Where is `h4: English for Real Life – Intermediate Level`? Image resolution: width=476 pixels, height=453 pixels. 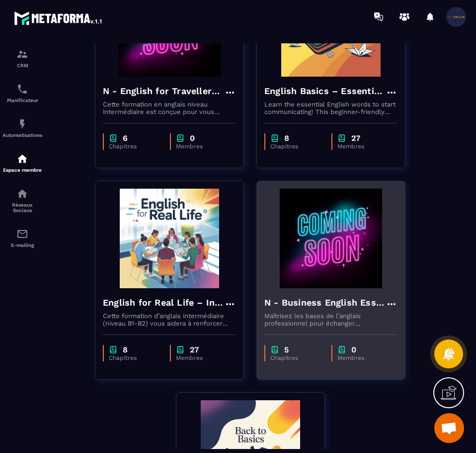
h4: English for Real Life – Intermediate Level is located at coordinates (164, 302).